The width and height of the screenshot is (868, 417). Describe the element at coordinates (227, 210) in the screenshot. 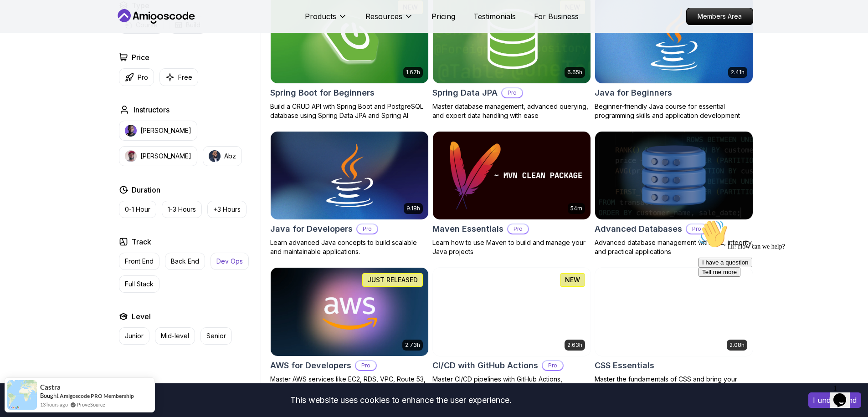

I see `p: +3 Hours` at that location.